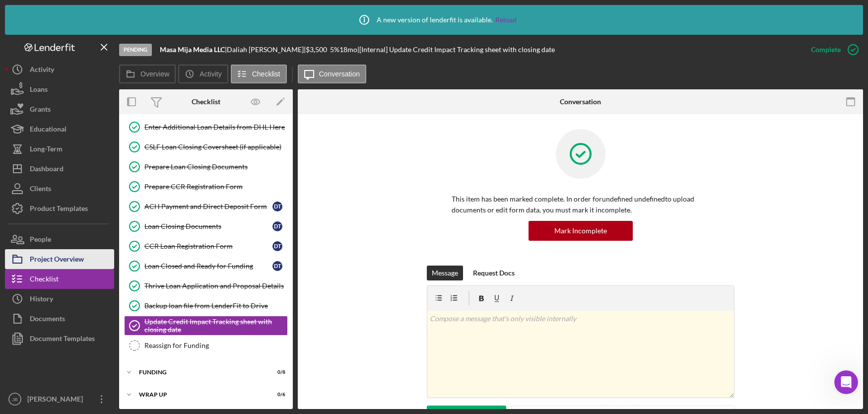 This screenshot has height=414, width=868. Describe the element at coordinates (60, 299) in the screenshot. I see `a: History` at that location.